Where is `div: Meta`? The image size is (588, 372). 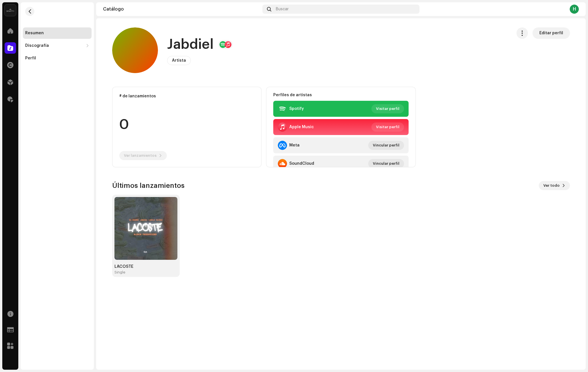
div: Meta is located at coordinates (295, 146).